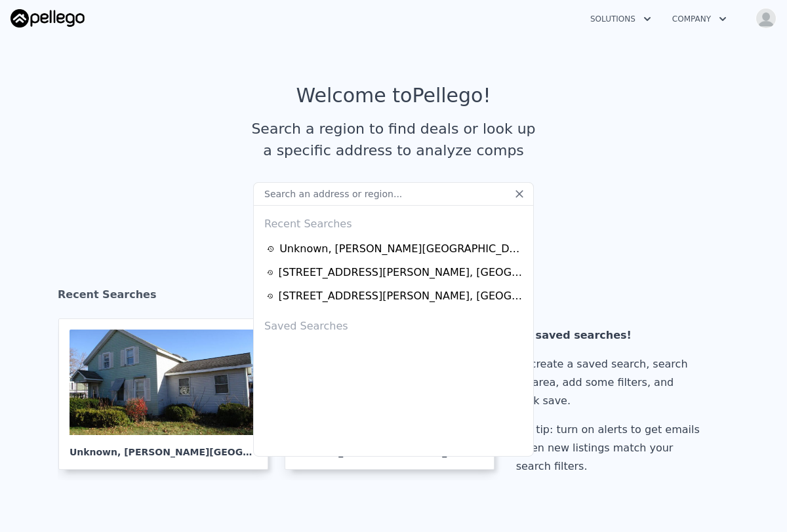 Image resolution: width=787 pixels, height=532 pixels. Describe the element at coordinates (611, 383) in the screenshot. I see `div: To create a saved search, search an area, add some filters, and click save.` at that location.